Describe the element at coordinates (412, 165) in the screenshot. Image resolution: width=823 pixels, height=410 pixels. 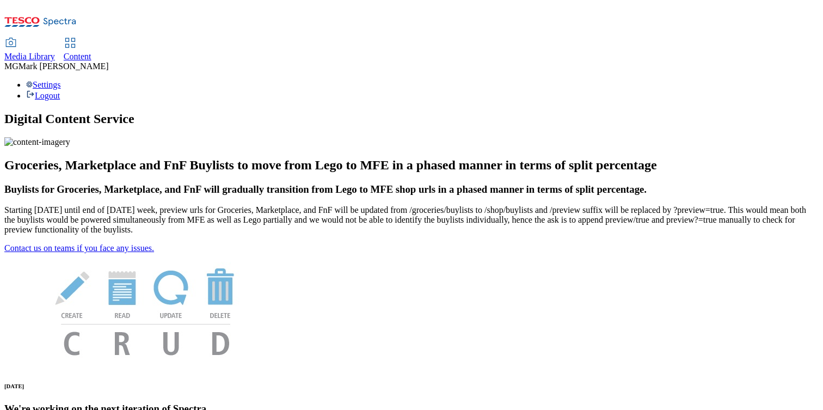
I see `h2: Groceries, Marketplace and FnF Buylists to move from Lego to MFE in a phased manner in terms of s...` at that location.